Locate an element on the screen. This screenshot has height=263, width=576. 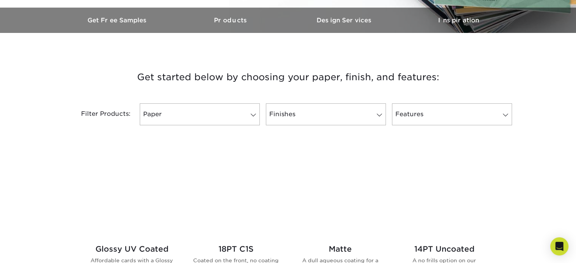
h3: Get Free Samples is located at coordinates (118, 20).